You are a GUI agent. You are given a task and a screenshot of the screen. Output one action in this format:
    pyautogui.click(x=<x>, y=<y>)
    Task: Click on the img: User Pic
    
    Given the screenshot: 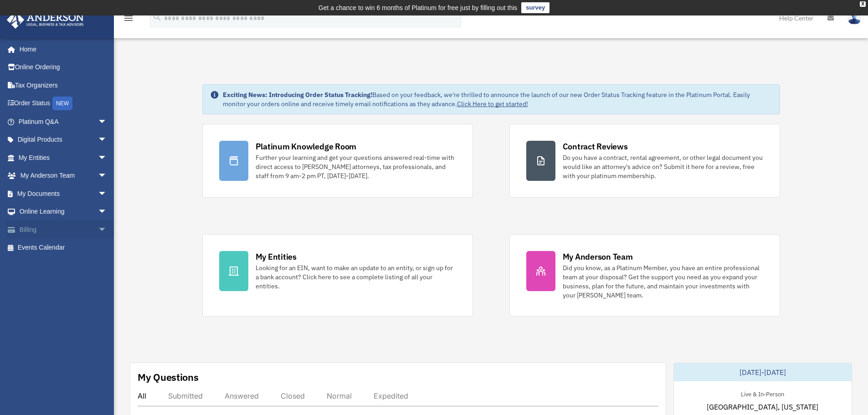 What is the action you would take?
    pyautogui.click(x=855, y=18)
    